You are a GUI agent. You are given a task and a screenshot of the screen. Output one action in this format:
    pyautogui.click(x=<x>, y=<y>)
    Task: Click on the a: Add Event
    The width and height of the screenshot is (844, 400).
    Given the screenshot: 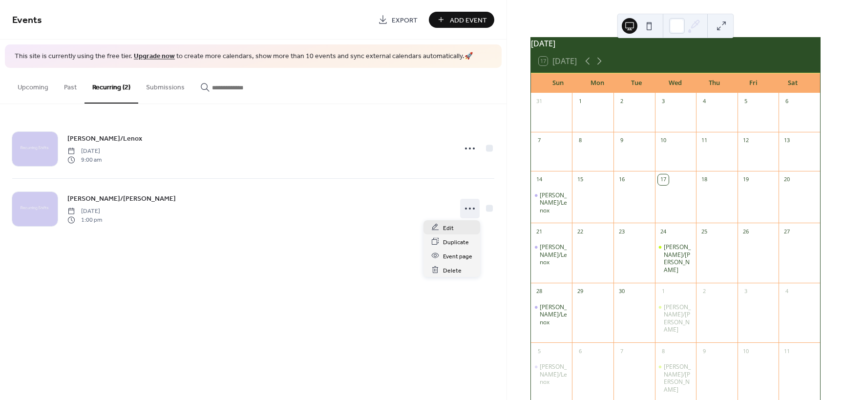 What is the action you would take?
    pyautogui.click(x=462, y=20)
    